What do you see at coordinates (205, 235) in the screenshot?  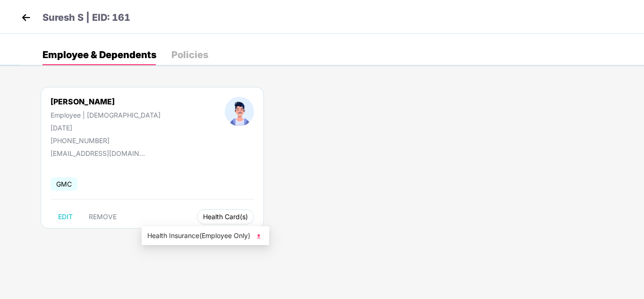 I see `span: Health Insurance(Employee Only)` at bounding box center [205, 235].